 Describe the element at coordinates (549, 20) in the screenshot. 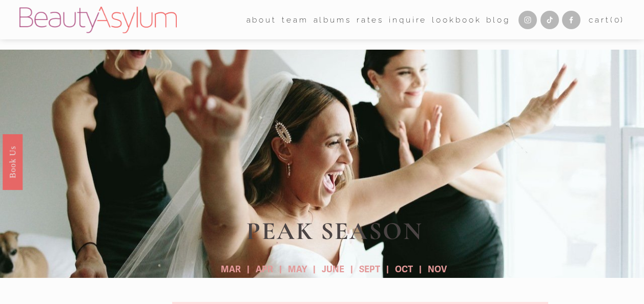

I see `a: TikTok` at that location.